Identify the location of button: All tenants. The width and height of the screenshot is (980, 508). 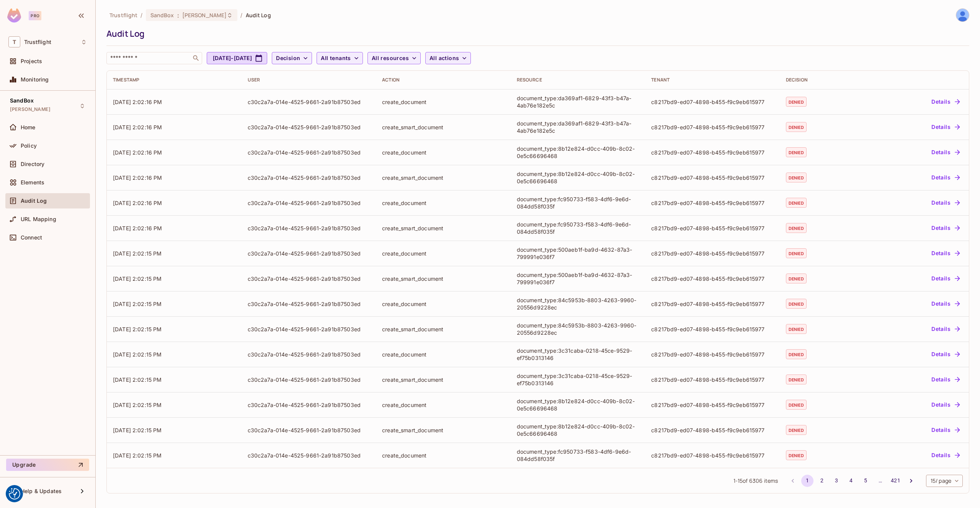
(340, 58).